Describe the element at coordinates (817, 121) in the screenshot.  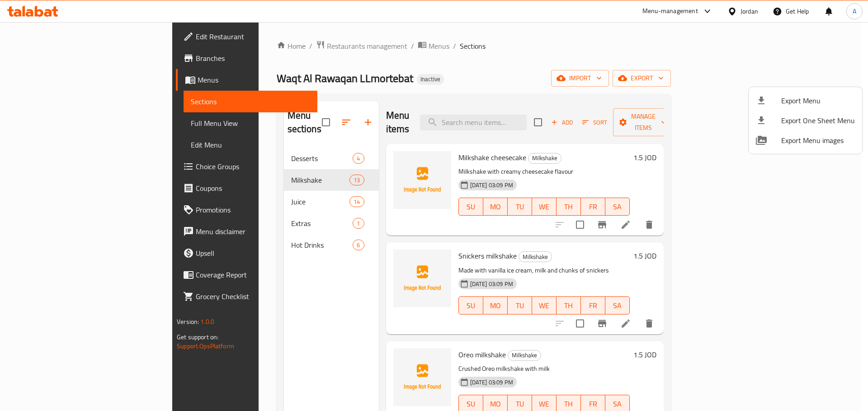
I see `span: Export One Sheet Menu` at that location.